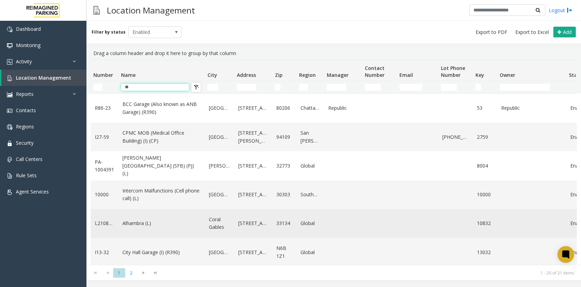  What do you see at coordinates (103, 75) in the screenshot?
I see `span: Number` at bounding box center [103, 75].